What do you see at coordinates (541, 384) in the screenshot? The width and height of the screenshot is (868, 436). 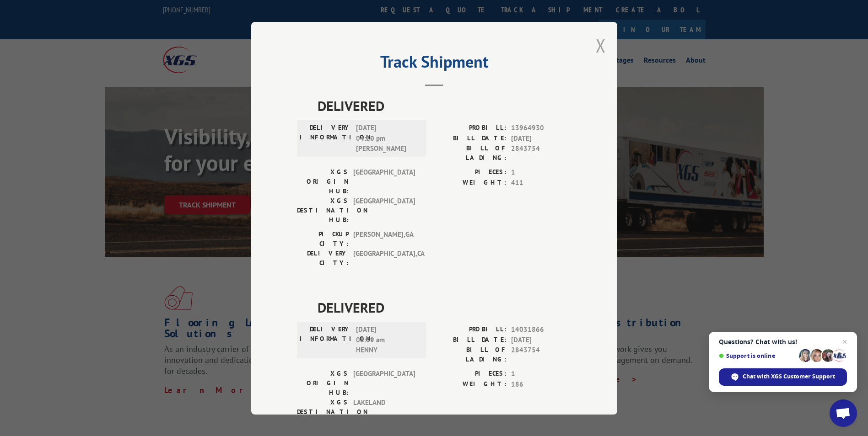 I see `span: 186` at bounding box center [541, 384].